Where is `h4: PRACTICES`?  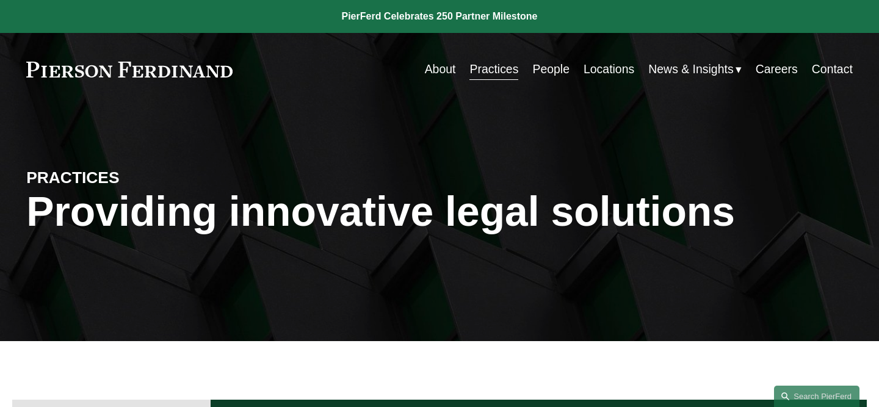
h4: PRACTICES is located at coordinates (129, 178).